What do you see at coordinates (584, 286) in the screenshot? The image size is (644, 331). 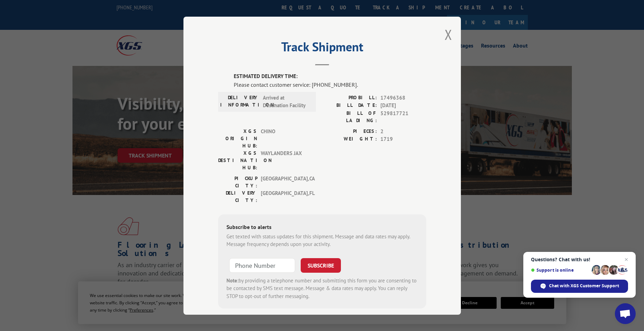 I see `span: Chat with XGS Customer Support` at bounding box center [584, 286].